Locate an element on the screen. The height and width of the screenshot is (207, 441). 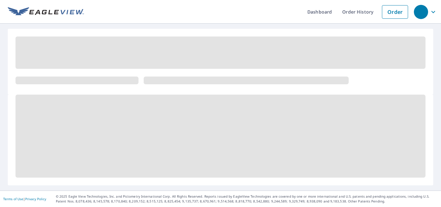
p: © 2025 Eagle View Technologies, Inc. and Pictometry International Corp. All Rights Reserved. Repo... is located at coordinates (247, 199).